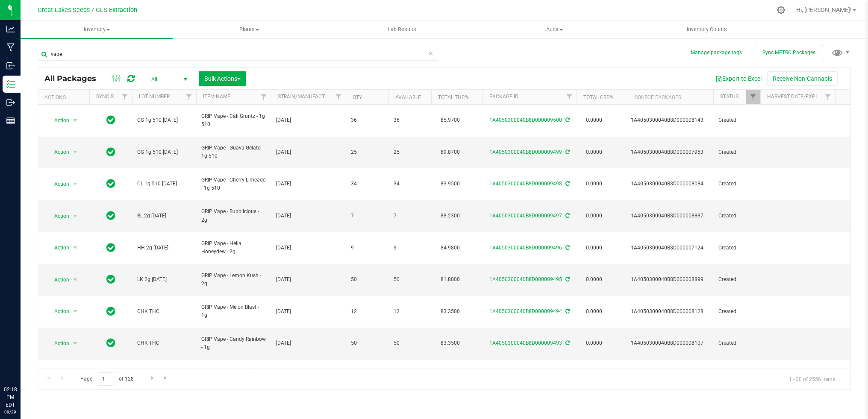  What do you see at coordinates (233, 311) in the screenshot?
I see `span: GRIP Vape - Melon Blast - 1g` at bounding box center [233, 311].